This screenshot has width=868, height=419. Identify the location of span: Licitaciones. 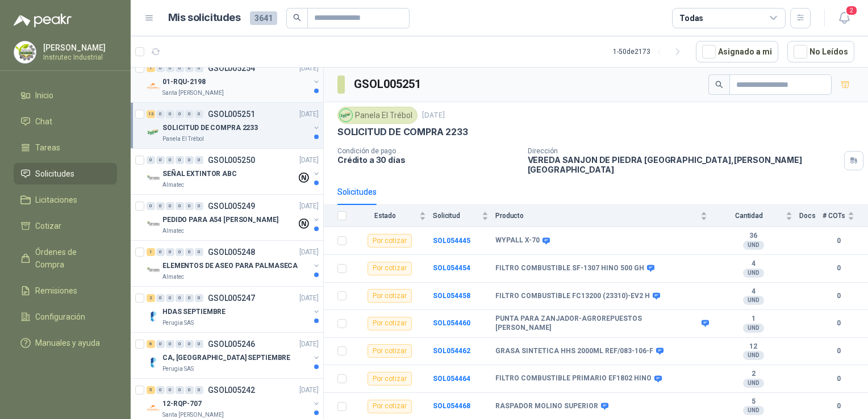
(56, 200).